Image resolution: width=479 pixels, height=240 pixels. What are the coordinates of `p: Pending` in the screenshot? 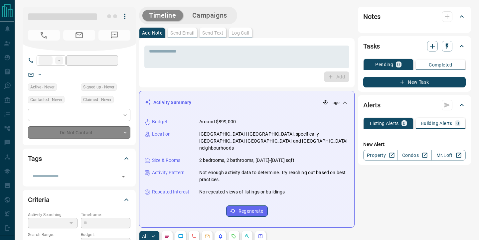 It's located at (384, 65).